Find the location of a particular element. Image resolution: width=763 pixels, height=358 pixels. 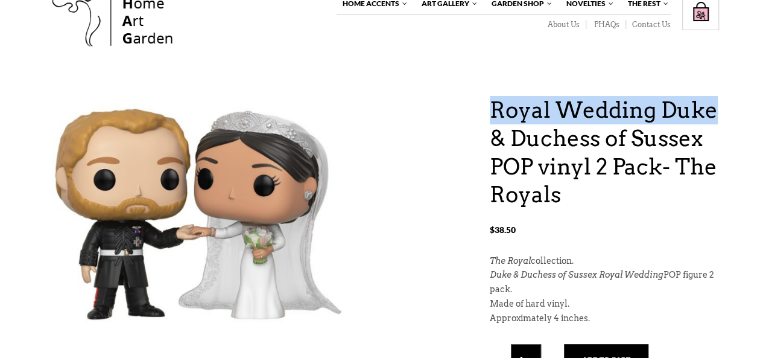

p: collection. is located at coordinates (604, 261).